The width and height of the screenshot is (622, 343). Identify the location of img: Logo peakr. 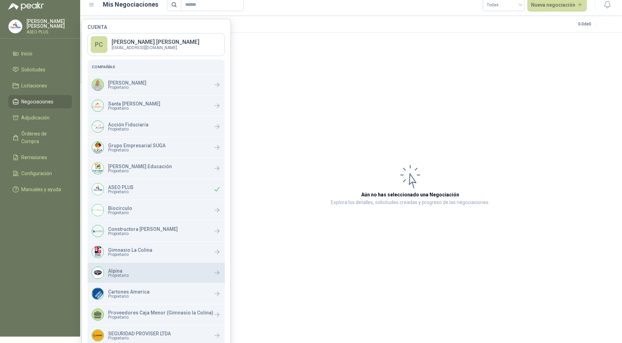
(26, 6).